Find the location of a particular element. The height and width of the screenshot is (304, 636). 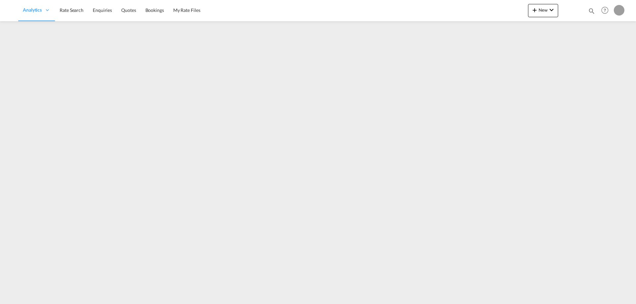

button: icon-plus 400-fgNewicon-chevron-down is located at coordinates (543, 11).